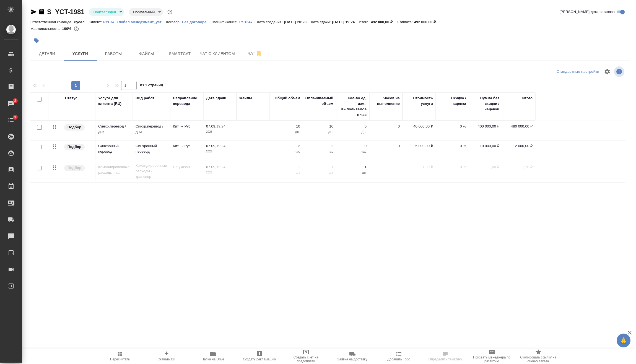 Image resolution: width=636 pixels, height=364 pixels. I want to click on div: Статус, so click(71, 98).